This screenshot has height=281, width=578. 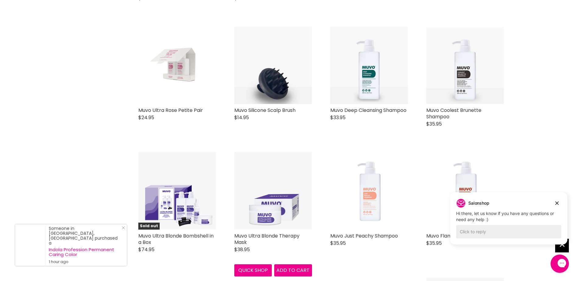 I want to click on a: Indola Profession Permanent Caring Color, so click(x=85, y=252).